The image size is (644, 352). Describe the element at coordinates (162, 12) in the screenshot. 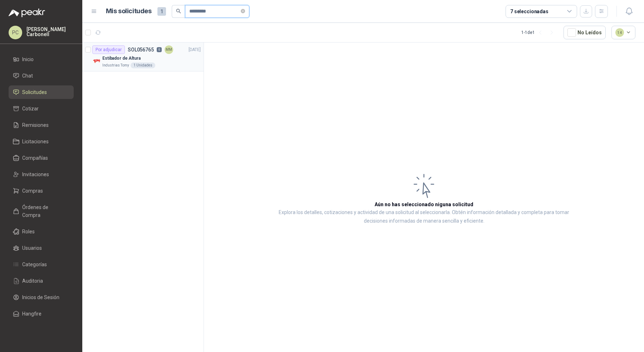

I see `span: 1` at that location.